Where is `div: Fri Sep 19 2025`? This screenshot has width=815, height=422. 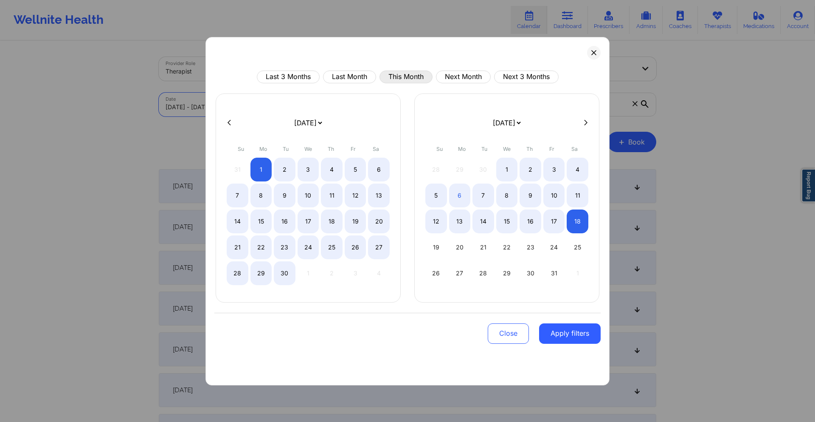 div: Fri Sep 19 2025 is located at coordinates (355, 221).